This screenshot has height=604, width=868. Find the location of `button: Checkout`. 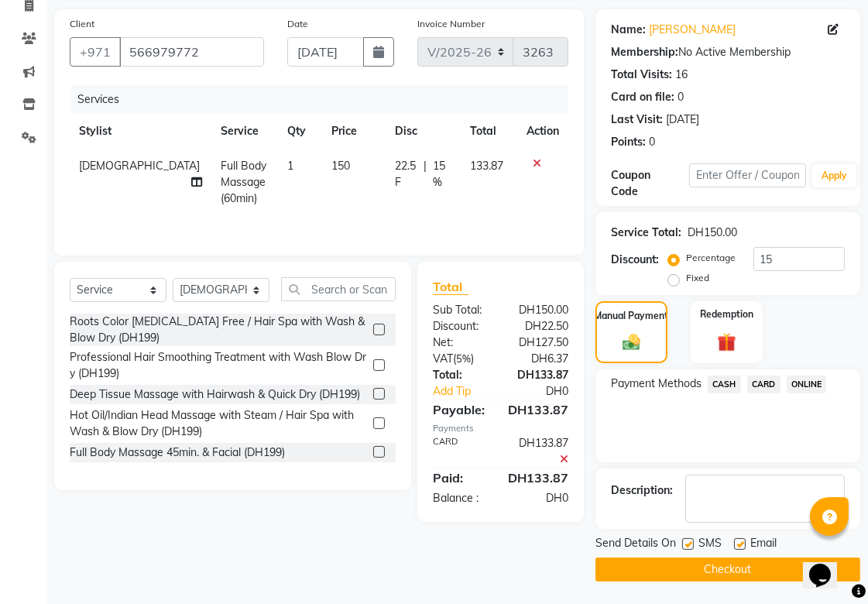

button: Checkout is located at coordinates (728, 569).